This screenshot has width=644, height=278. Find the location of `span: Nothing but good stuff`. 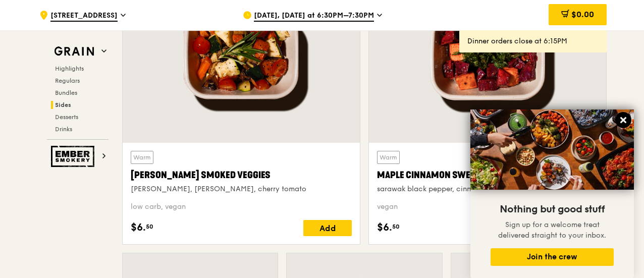

span: Nothing but good stuff is located at coordinates (552, 209).